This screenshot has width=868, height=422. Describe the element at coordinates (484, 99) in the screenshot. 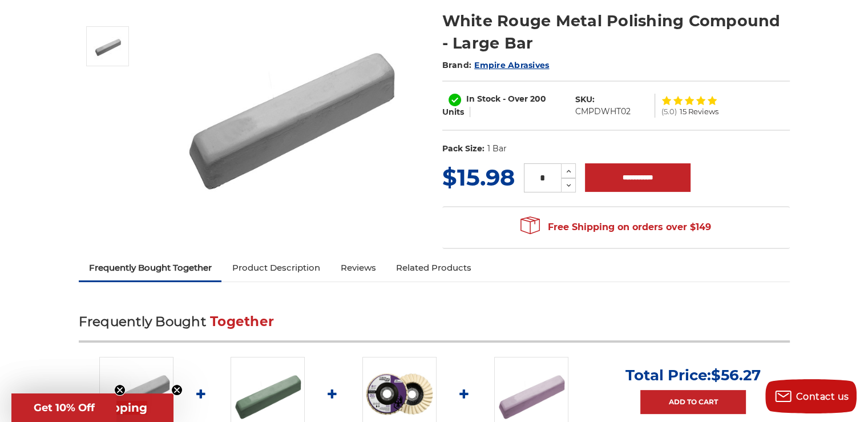

I see `span: In Stock` at that location.